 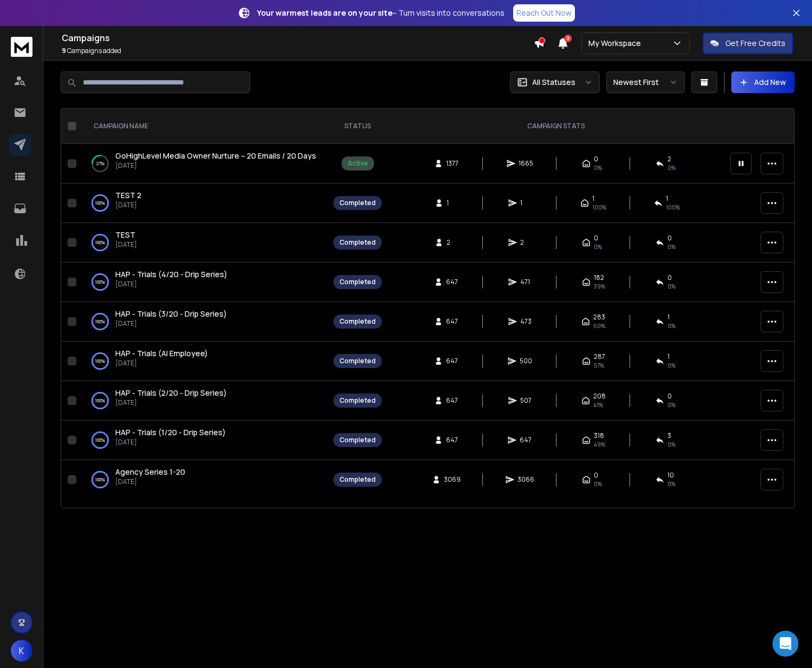 What do you see at coordinates (526, 163) in the screenshot?
I see `span: 1665` at bounding box center [526, 163].